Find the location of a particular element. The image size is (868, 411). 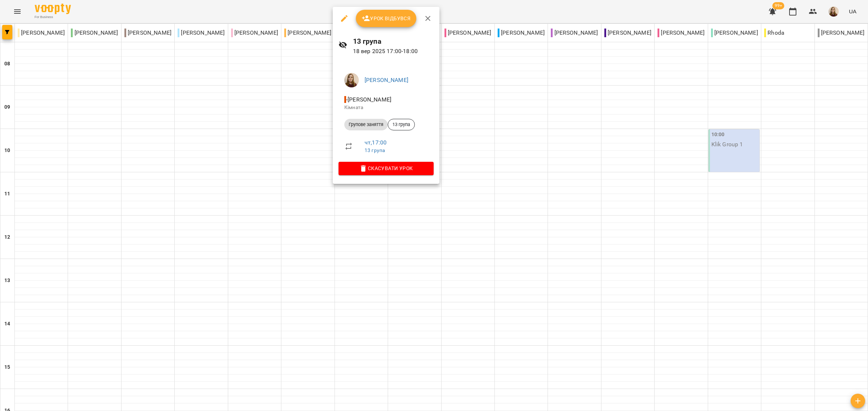

a: 13 група is located at coordinates (375, 150).